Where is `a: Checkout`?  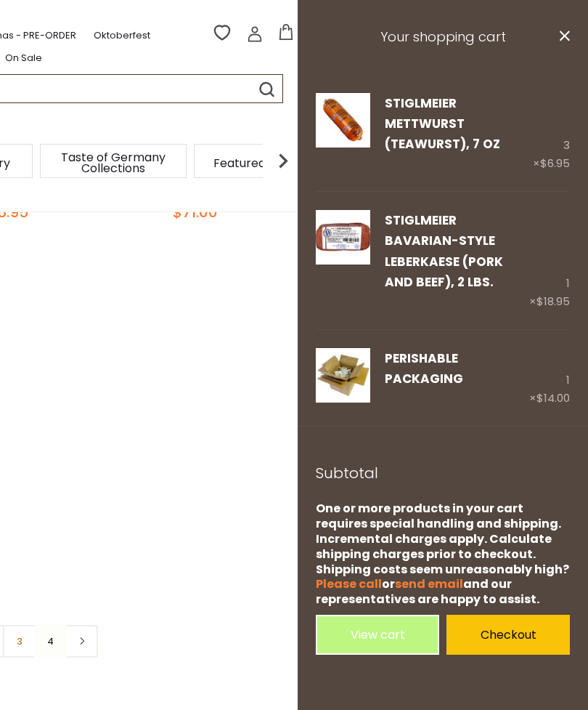
a: Checkout is located at coordinates (508, 634).